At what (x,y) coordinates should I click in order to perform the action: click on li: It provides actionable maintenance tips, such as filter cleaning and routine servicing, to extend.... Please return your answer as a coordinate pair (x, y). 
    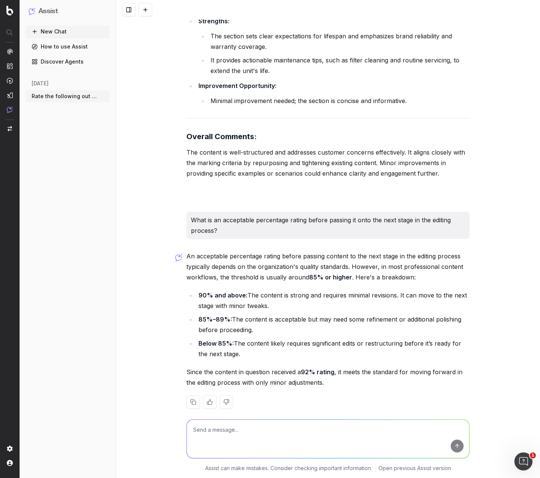
    Looking at the image, I should click on (339, 65).